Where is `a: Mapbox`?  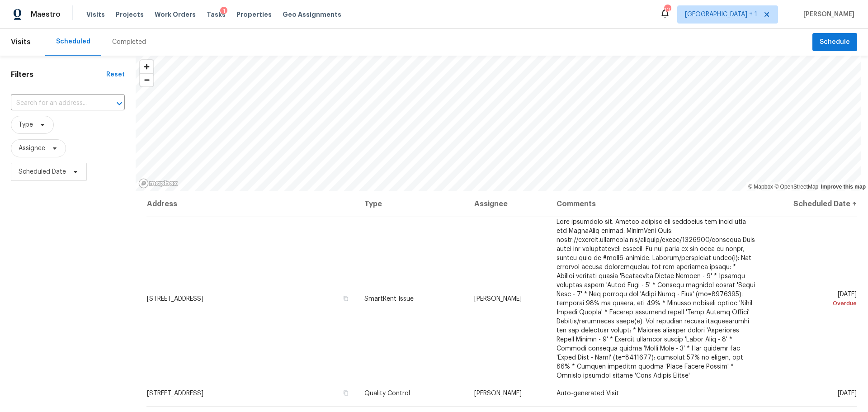
a: Mapbox is located at coordinates (760, 187).